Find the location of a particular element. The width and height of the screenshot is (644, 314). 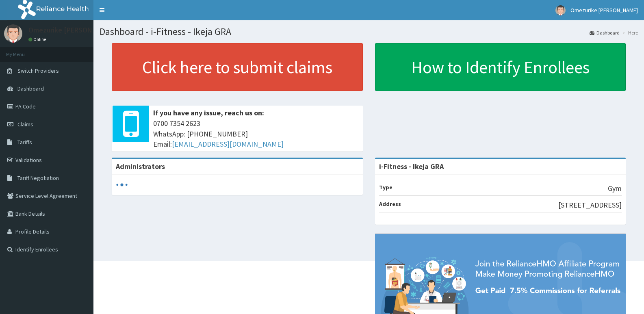

b: Administrators is located at coordinates (140, 166).